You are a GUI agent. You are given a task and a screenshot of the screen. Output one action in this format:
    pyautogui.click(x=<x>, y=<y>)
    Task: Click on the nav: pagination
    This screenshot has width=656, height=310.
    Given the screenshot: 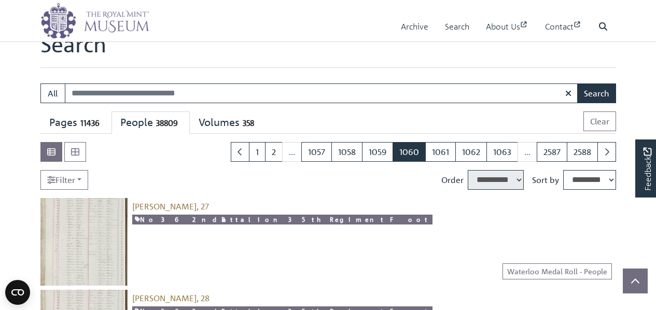 What is the action you would take?
    pyautogui.click(x=421, y=152)
    